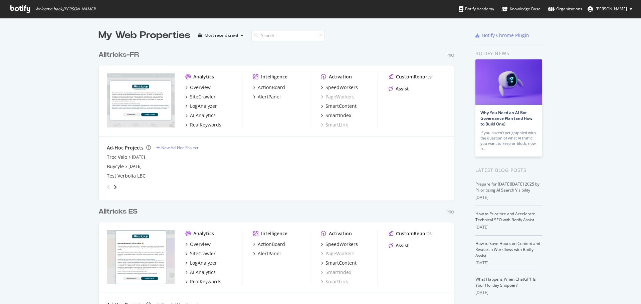 The height and width of the screenshot is (304, 641). Describe the element at coordinates (141, 258) in the screenshot. I see `img: alltricks.es` at that location.